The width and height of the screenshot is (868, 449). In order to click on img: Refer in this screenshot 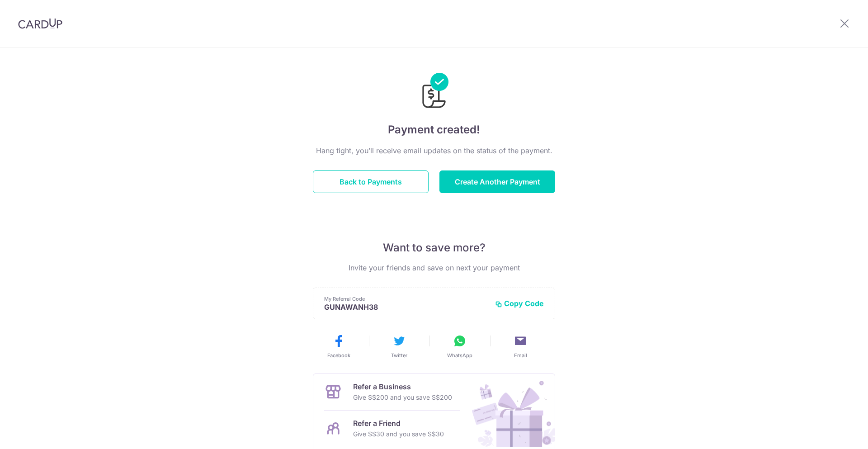, I will do `click(509, 410)`.